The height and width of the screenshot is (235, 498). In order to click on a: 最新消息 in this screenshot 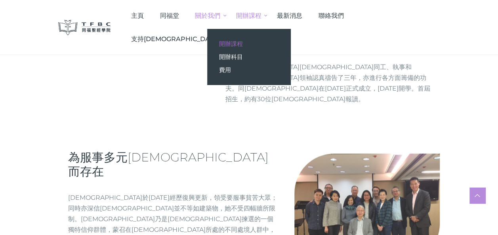, I will do `click(290, 15)`.